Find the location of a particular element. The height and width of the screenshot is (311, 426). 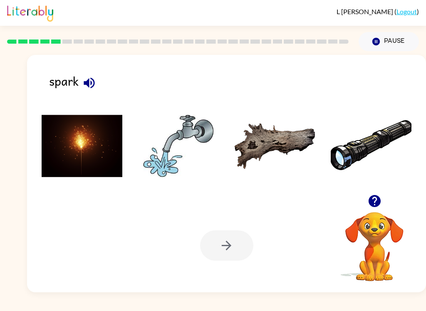

img: Literably is located at coordinates (30, 12).